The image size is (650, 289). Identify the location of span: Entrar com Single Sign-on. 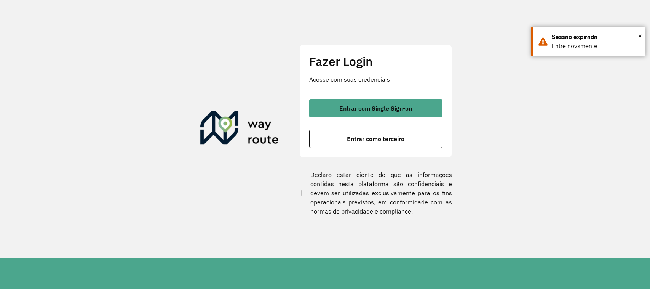
(376, 108).